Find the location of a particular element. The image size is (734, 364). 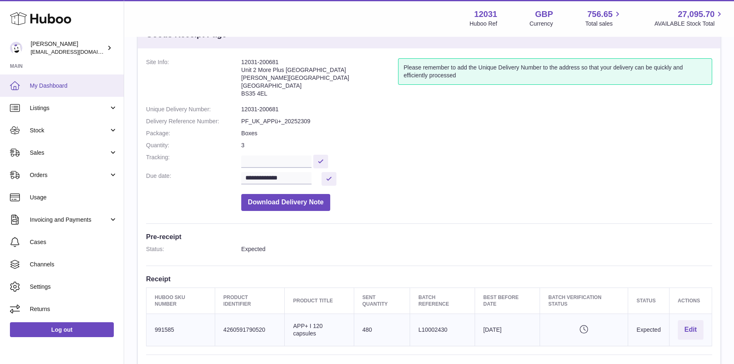

dt: Tracking: is located at coordinates (194, 161).